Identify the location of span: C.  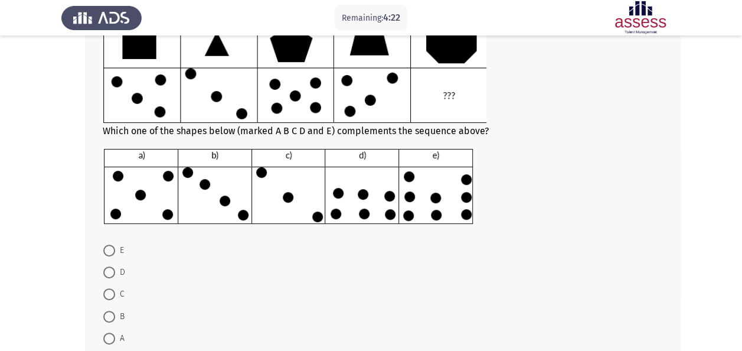
(120, 294).